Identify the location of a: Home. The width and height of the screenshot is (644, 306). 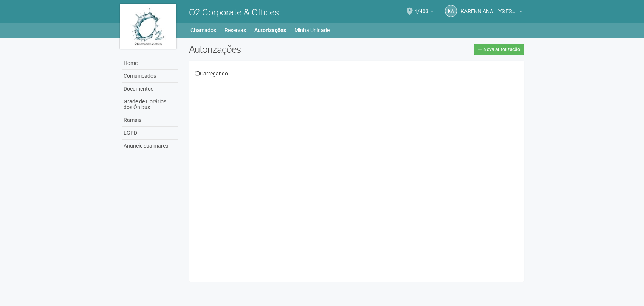
(149, 63).